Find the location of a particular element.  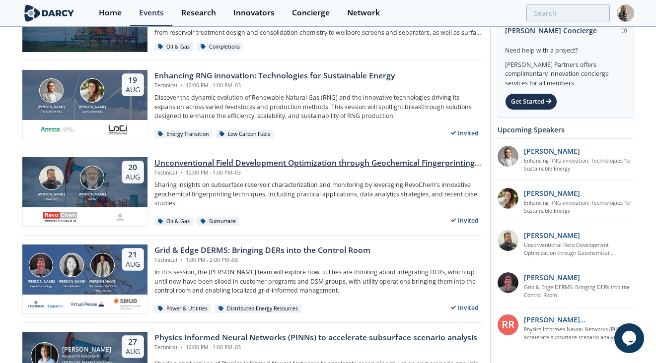

div: Need help with a project? is located at coordinates (565, 47).